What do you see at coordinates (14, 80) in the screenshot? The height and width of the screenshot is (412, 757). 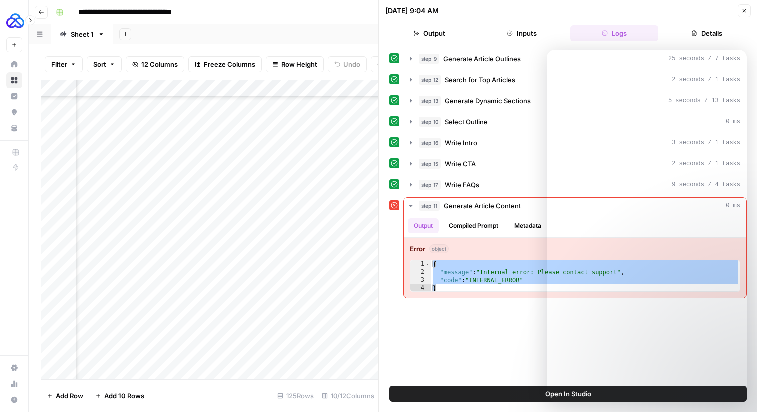 I see `a: Browse` at bounding box center [14, 80].